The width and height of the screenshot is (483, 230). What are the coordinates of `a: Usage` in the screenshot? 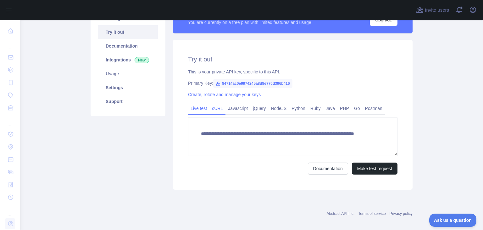 It's located at (128, 74).